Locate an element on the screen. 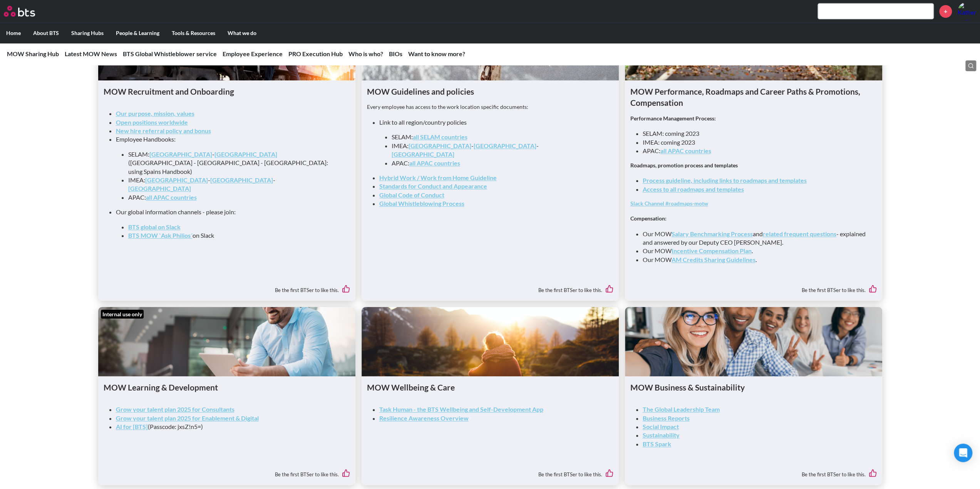  li: Link to all region/country policies is located at coordinates (494, 143).